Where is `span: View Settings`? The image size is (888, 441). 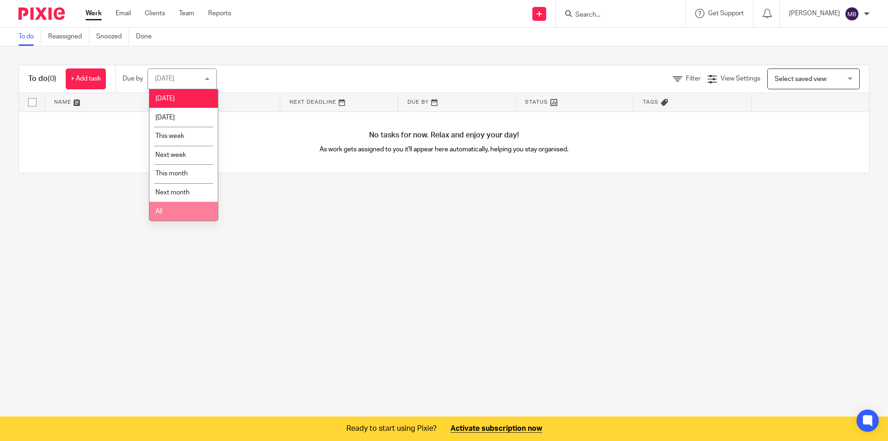 span: View Settings is located at coordinates (740, 79).